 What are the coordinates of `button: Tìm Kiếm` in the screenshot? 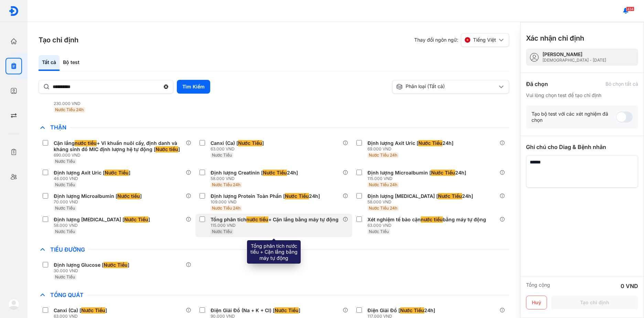 It's located at (193, 87).